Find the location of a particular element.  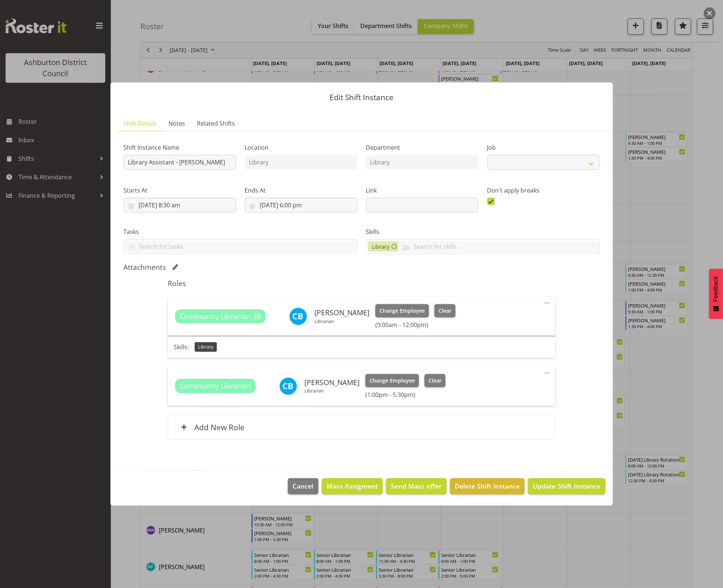

span: Community Librarian 38 is located at coordinates (221, 317).